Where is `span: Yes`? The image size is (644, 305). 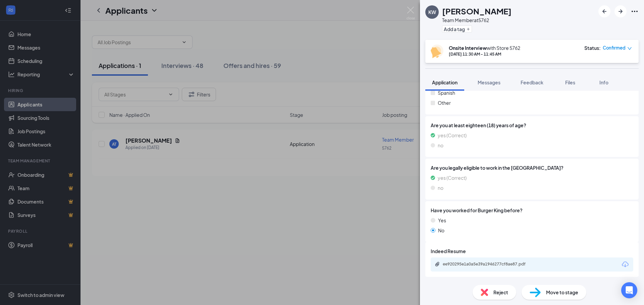
span: Yes is located at coordinates (442, 220).